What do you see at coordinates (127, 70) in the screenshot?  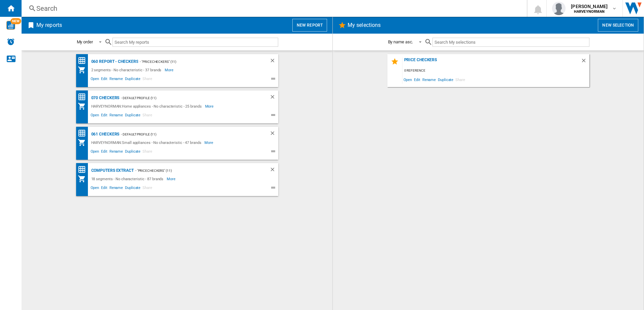 I see `div: 2 segments - No characteristic - 37 brands` at bounding box center [127, 70].